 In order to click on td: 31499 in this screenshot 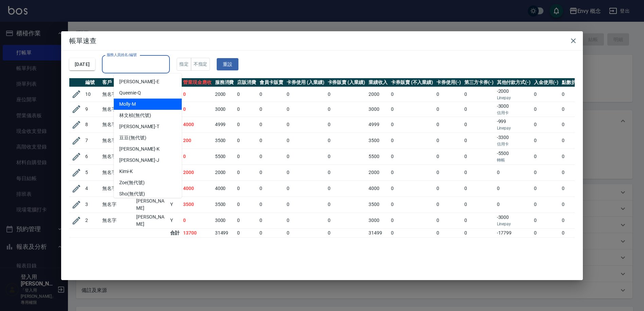, I will do `click(378, 233)`.